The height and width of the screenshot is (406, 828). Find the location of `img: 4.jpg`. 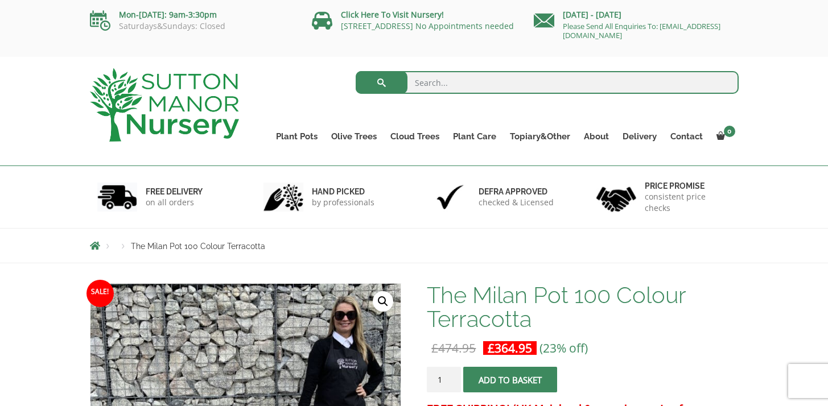

img: 4.jpg is located at coordinates (617, 197).